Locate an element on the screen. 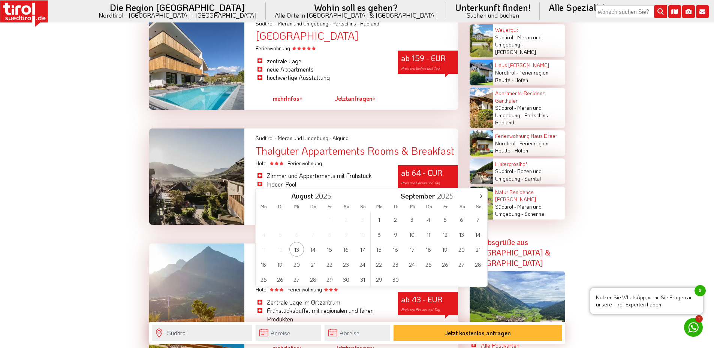 The image size is (714, 348). span: Sa is located at coordinates (346, 207).